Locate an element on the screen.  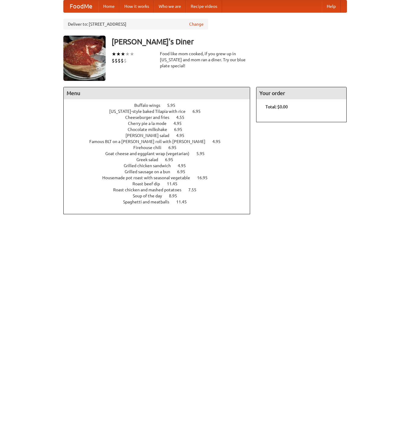
span: 4.55 is located at coordinates (183, 117).